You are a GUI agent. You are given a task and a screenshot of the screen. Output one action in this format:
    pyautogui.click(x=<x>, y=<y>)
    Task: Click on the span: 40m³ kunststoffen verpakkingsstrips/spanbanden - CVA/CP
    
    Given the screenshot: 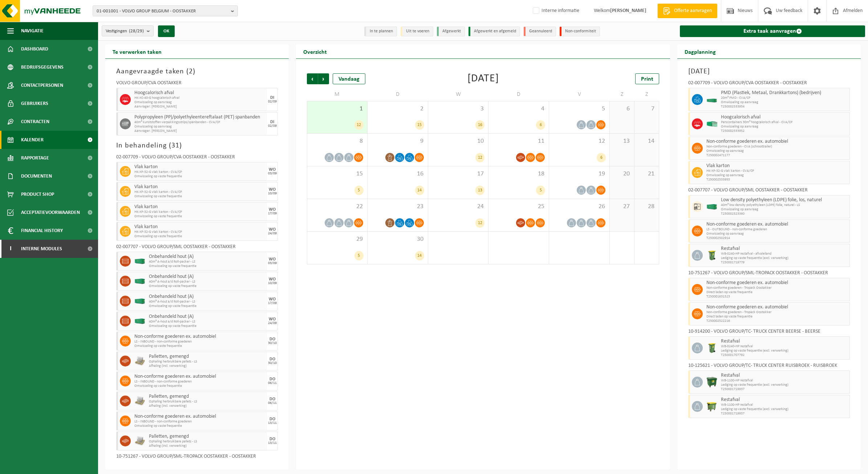 What is the action you would take?
    pyautogui.click(x=200, y=122)
    